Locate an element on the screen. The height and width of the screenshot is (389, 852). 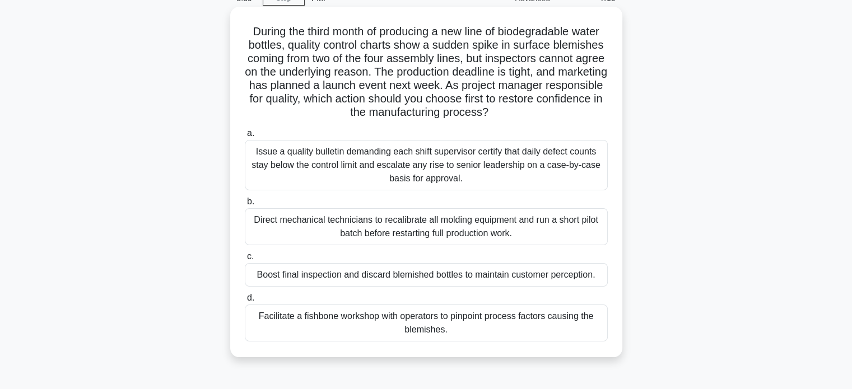
div: Direct mechanical technicians to recalibrate all molding equipment and run a short pilot batch be... is located at coordinates (426, 227).